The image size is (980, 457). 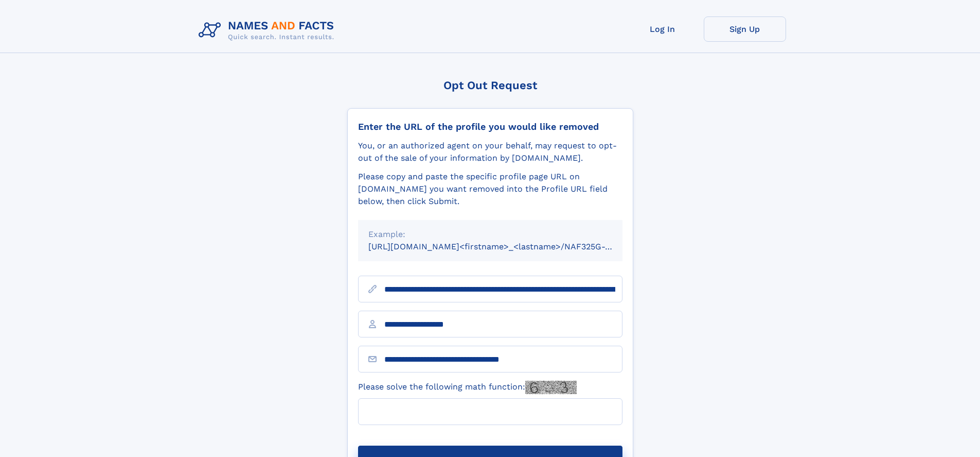 What do you see at coordinates (490, 85) in the screenshot?
I see `div: Opt Out Request` at bounding box center [490, 85].